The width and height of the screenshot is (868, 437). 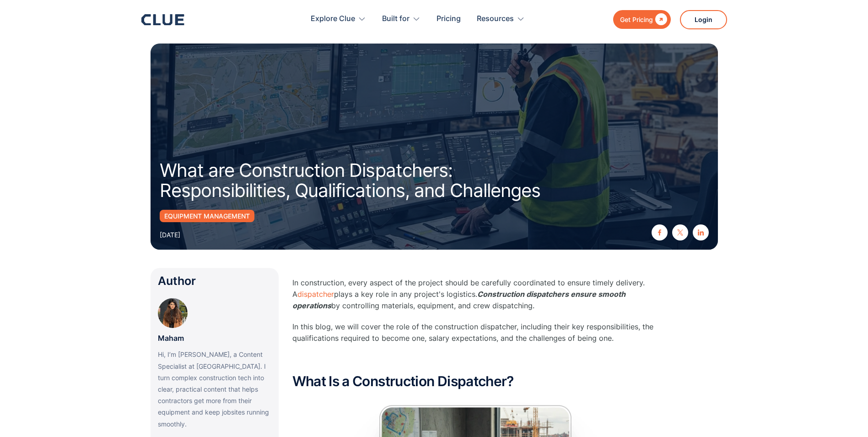 What do you see at coordinates (704, 20) in the screenshot?
I see `a: Login` at bounding box center [704, 20].